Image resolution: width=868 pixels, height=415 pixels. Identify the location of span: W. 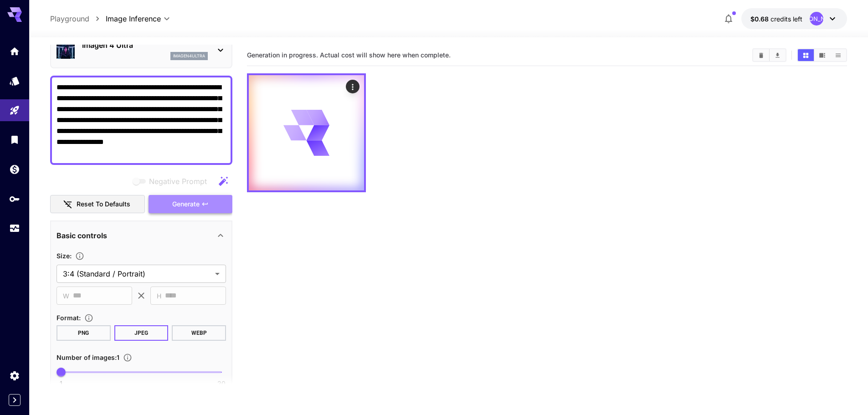
(66, 295).